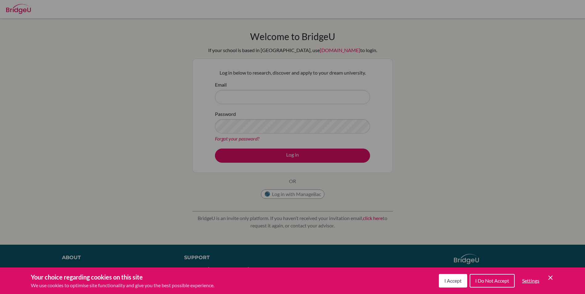 This screenshot has height=294, width=585. What do you see at coordinates (492, 281) in the screenshot?
I see `button: I Do Not Accept` at bounding box center [492, 281].